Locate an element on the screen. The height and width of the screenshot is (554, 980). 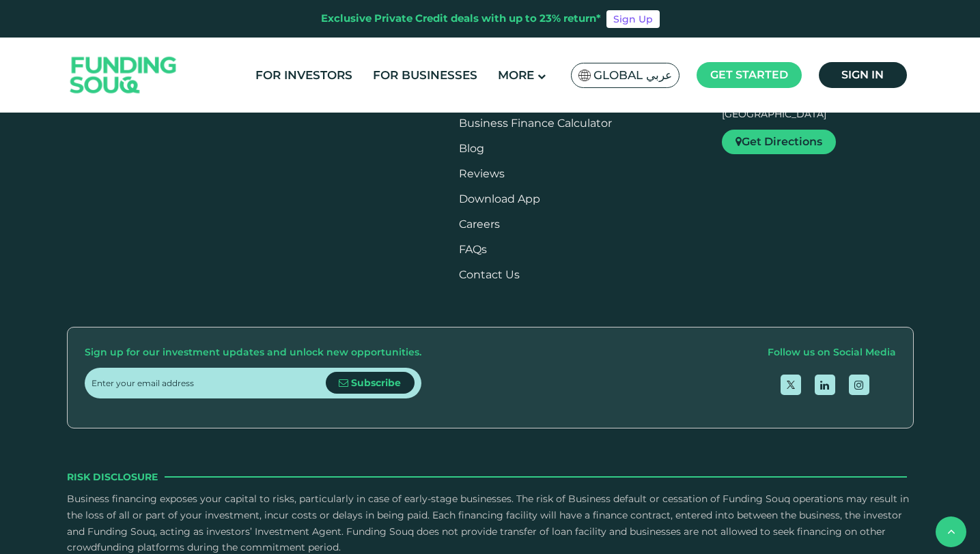
button: Subscribe is located at coordinates (370, 383).